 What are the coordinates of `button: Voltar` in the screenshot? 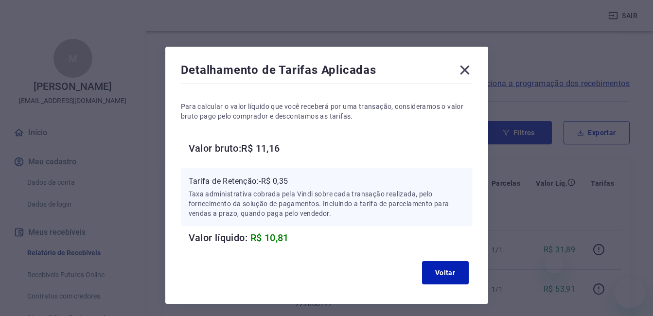 It's located at (446, 273).